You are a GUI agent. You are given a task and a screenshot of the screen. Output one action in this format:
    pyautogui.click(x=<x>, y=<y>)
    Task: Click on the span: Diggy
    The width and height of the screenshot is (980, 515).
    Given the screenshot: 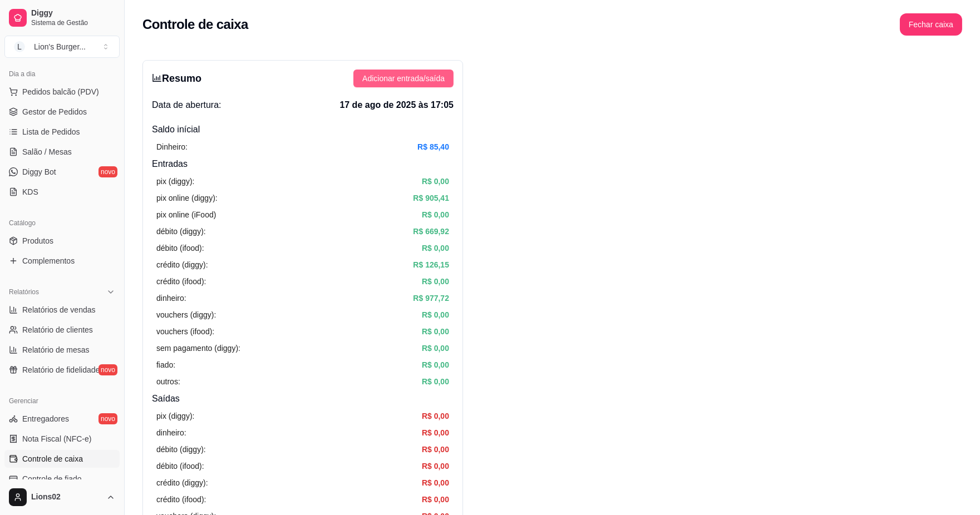 What is the action you would take?
    pyautogui.click(x=73, y=13)
    